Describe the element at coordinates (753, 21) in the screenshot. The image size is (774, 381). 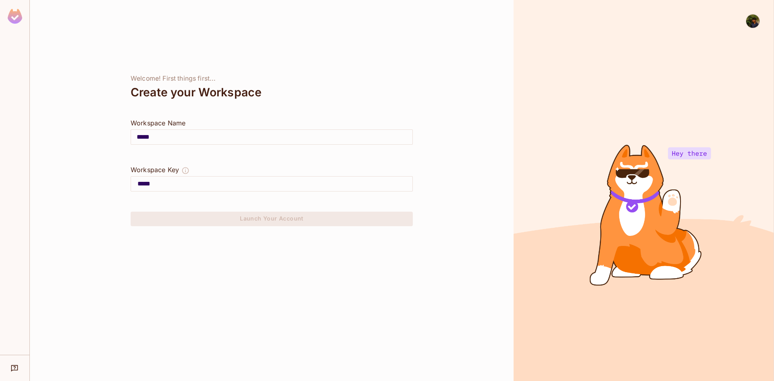
I see `img: Yash Sarnaik` at that location.